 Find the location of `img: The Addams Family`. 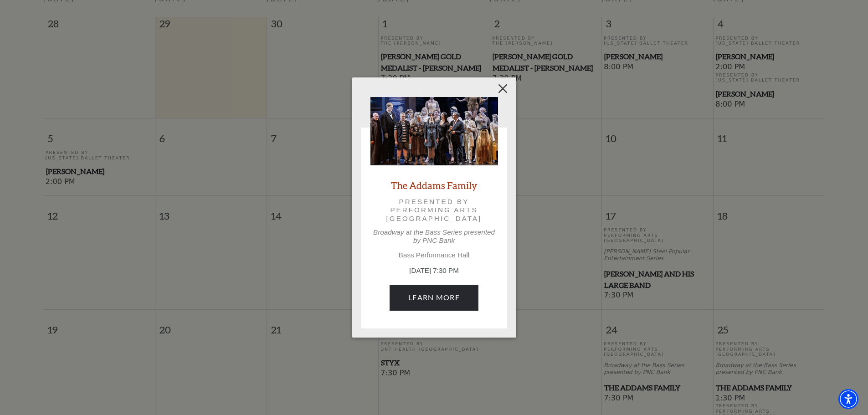

img: The Addams Family is located at coordinates (434, 131).